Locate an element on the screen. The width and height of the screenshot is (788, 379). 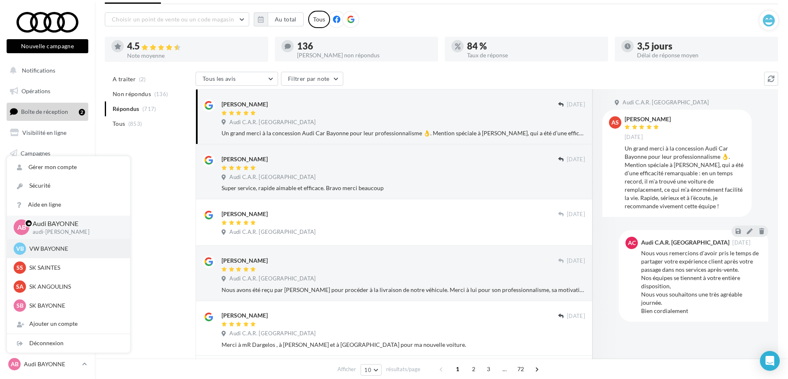
span: 10 is located at coordinates (368, 370).